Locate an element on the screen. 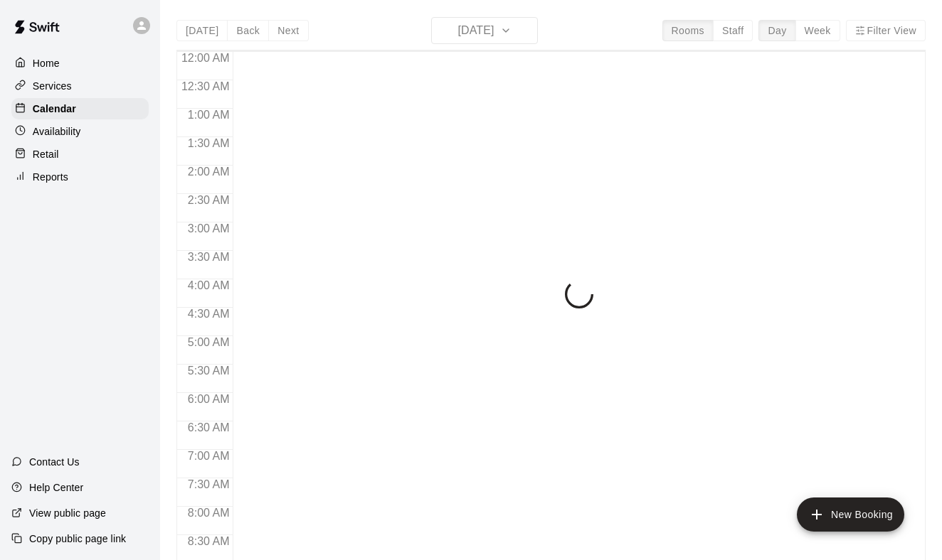 This screenshot has width=942, height=560. span: 8:00 AM is located at coordinates (208, 513).